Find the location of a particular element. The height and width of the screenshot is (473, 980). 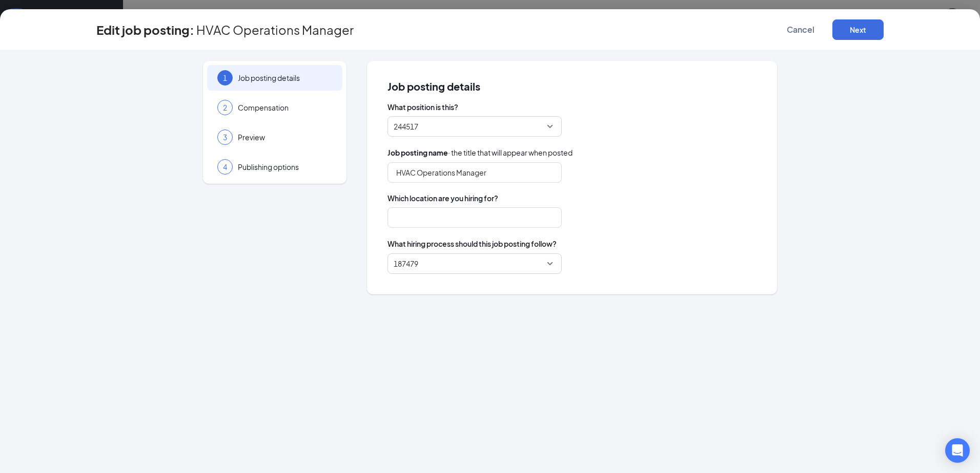

span: 4 is located at coordinates (225, 167).